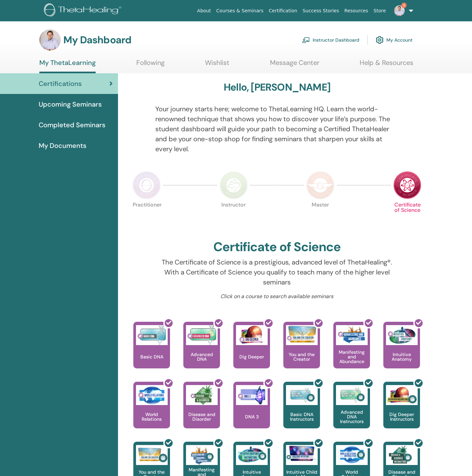  Describe the element at coordinates (331, 40) in the screenshot. I see `a: Instructor Dashboard` at that location.